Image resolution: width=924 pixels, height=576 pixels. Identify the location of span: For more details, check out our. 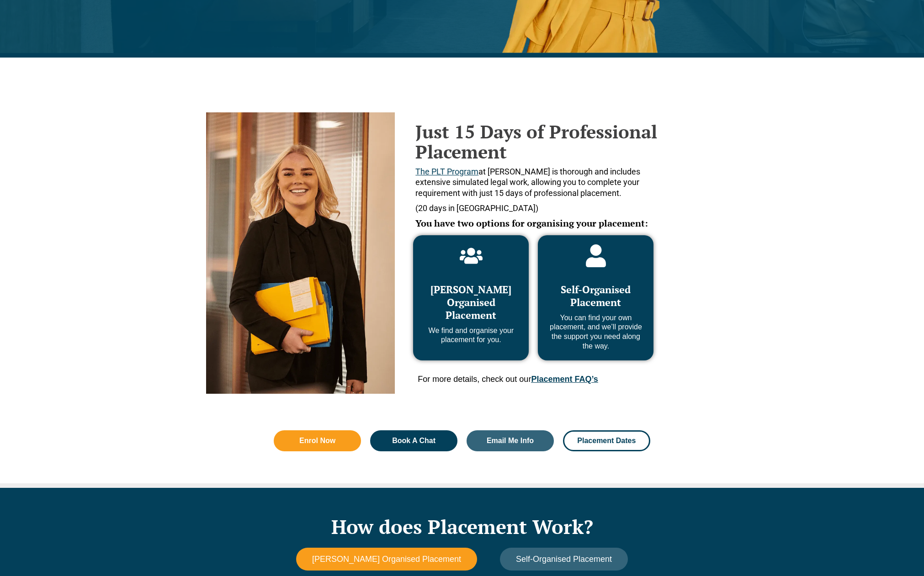
(507, 379).